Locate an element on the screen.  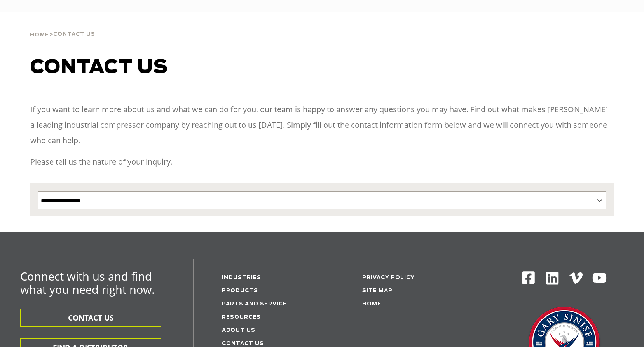
a: Site Map is located at coordinates (377, 291).